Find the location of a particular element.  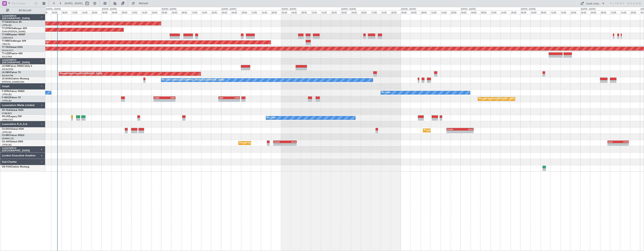

a: T7-BREChallenger 604 is located at coordinates (14, 41).